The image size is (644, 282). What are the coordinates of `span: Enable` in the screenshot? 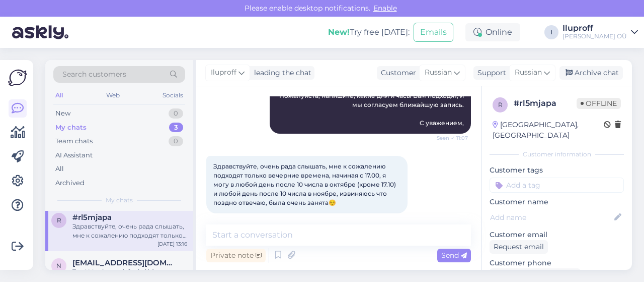 It's located at (385, 8).